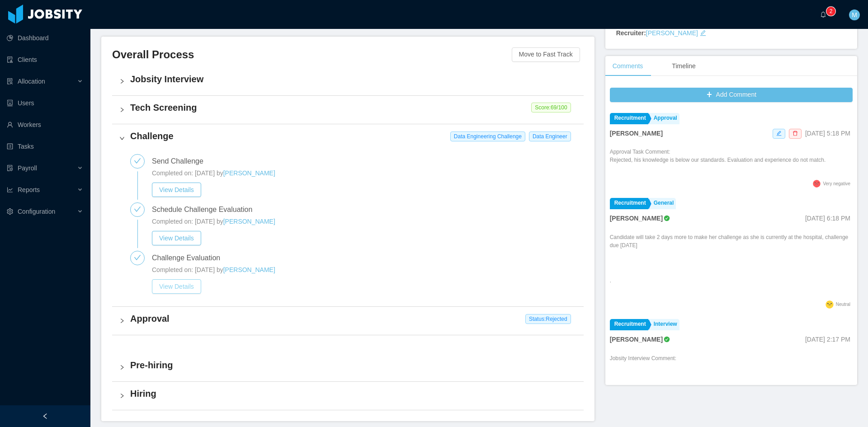 The image size is (868, 427). Describe the element at coordinates (181, 161) in the screenshot. I see `div: Send Challenge` at that location.